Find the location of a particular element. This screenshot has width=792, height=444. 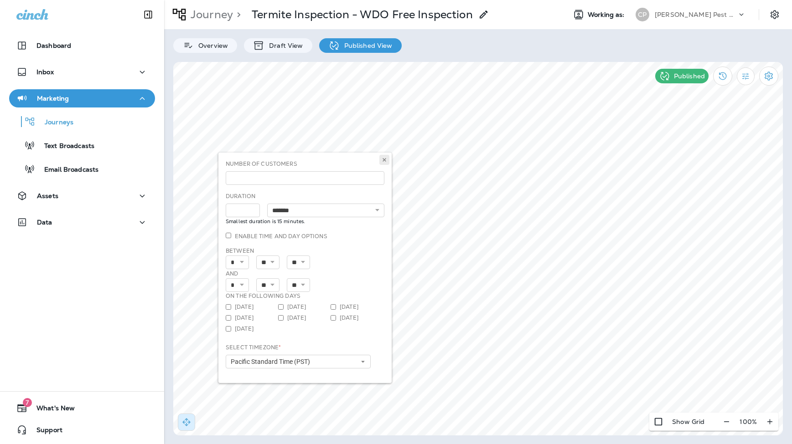

div: Termite Inspection - WDO Free Inspection is located at coordinates (362, 15).